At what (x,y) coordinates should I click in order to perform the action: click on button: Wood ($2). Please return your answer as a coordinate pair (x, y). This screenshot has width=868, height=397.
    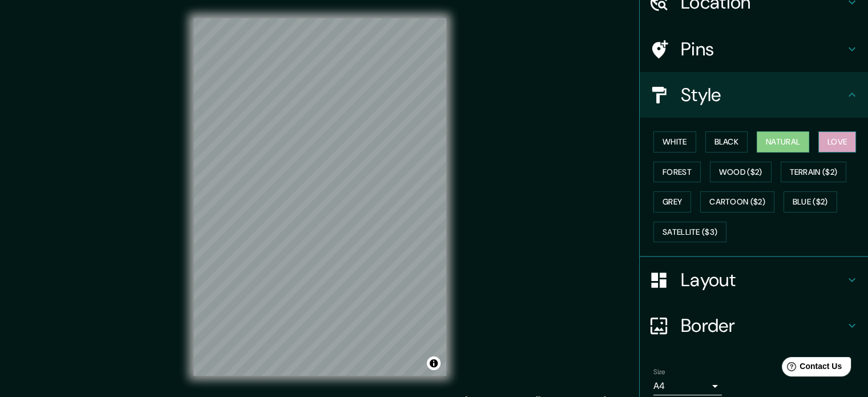
    Looking at the image, I should click on (741, 172).